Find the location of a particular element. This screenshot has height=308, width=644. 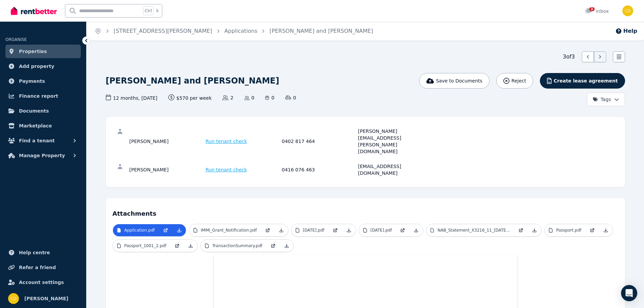

a: Documents is located at coordinates (43, 111).